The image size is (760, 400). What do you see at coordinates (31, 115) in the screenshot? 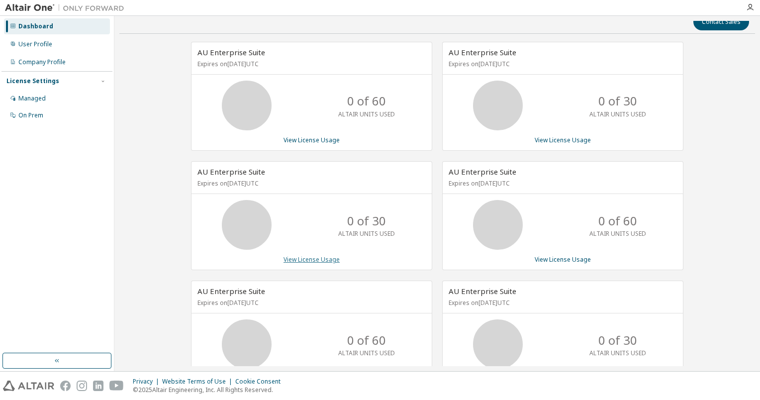
I see `div: On Prem` at bounding box center [31, 115].